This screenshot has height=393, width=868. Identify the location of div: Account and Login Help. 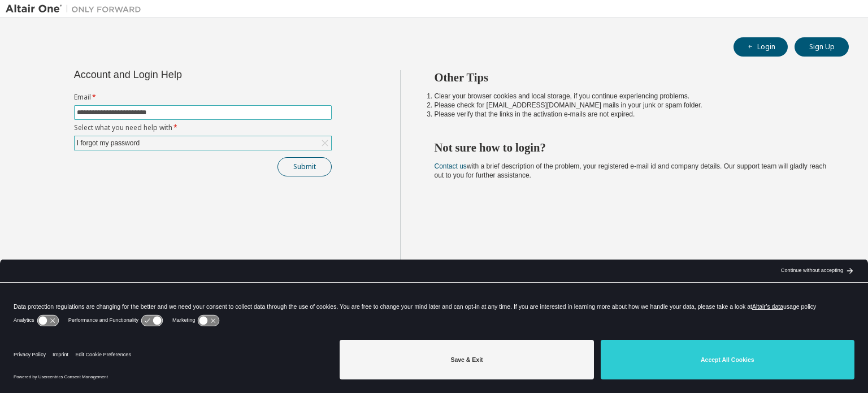
(177, 74).